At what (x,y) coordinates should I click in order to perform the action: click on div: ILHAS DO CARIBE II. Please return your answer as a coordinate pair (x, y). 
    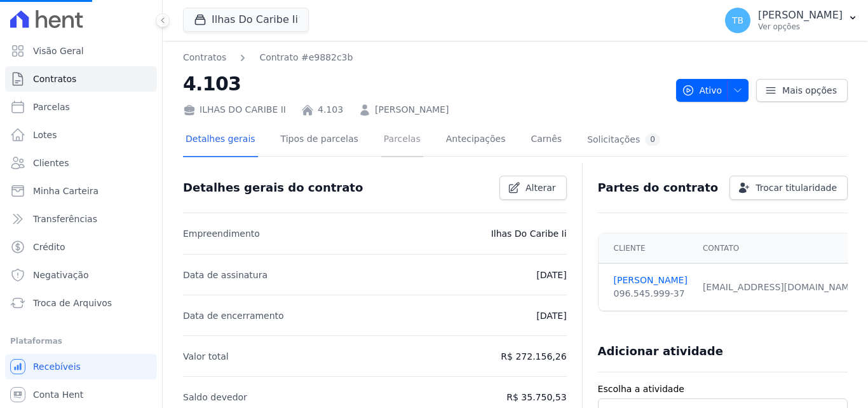
    Looking at the image, I should click on (235, 109).